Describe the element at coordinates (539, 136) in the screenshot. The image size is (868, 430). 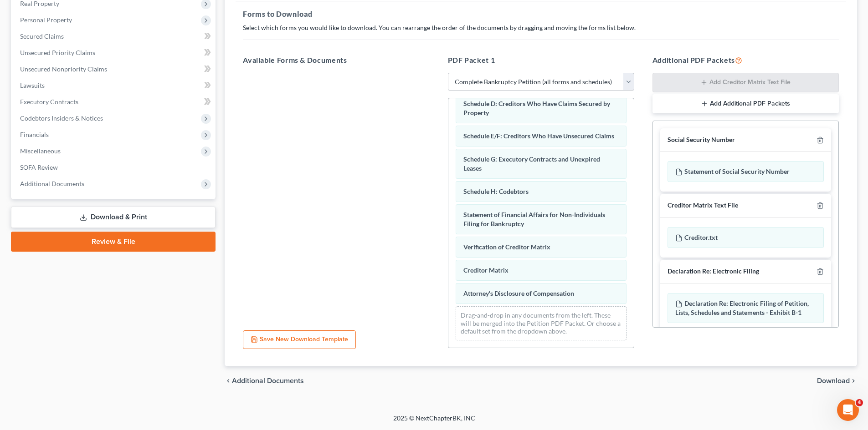
I see `span: Schedule E/F: Creditors Who Have Unsecured Claims` at that location.